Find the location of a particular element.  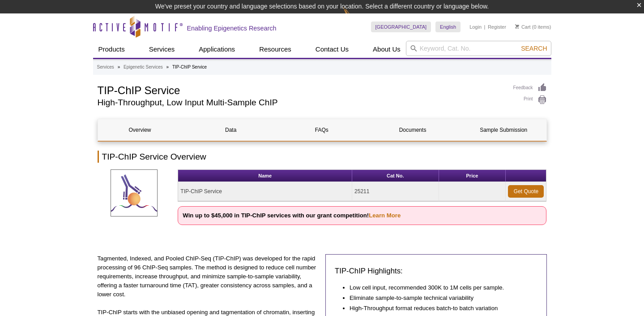

a: Register is located at coordinates (497, 27).